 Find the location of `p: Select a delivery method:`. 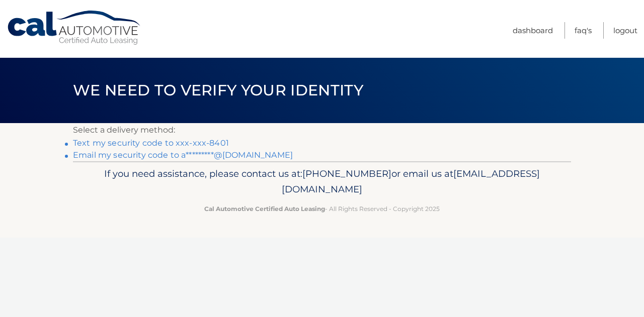

p: Select a delivery method: is located at coordinates (322, 130).